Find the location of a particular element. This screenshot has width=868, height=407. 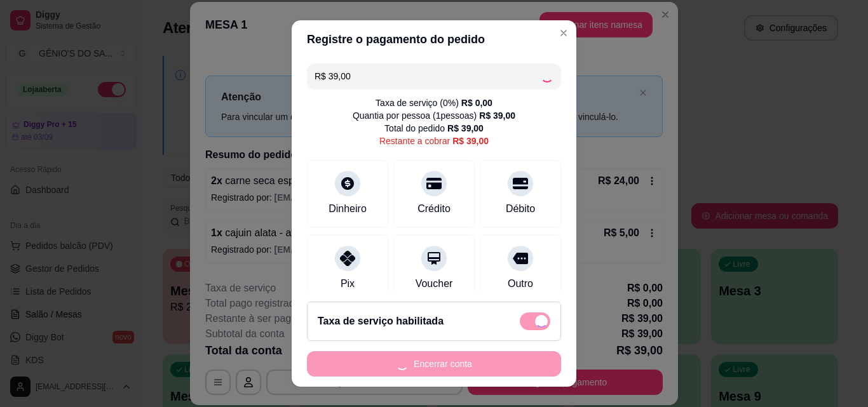

input: Ex.: hambúrguer de cordeiro is located at coordinates (427, 76).